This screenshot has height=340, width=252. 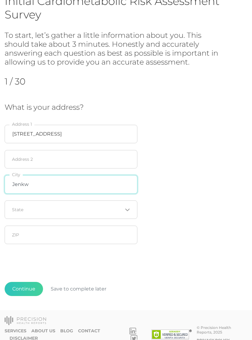 I want to click on button: Continue, so click(x=24, y=289).